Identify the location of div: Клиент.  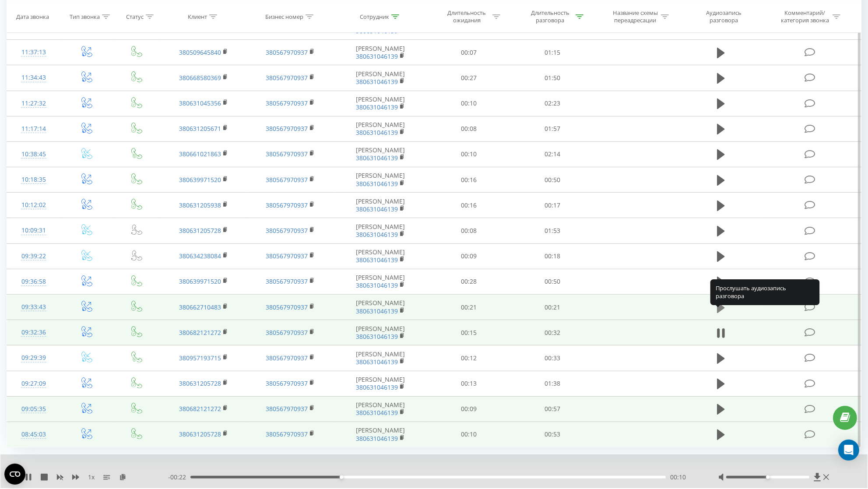
(197, 16).